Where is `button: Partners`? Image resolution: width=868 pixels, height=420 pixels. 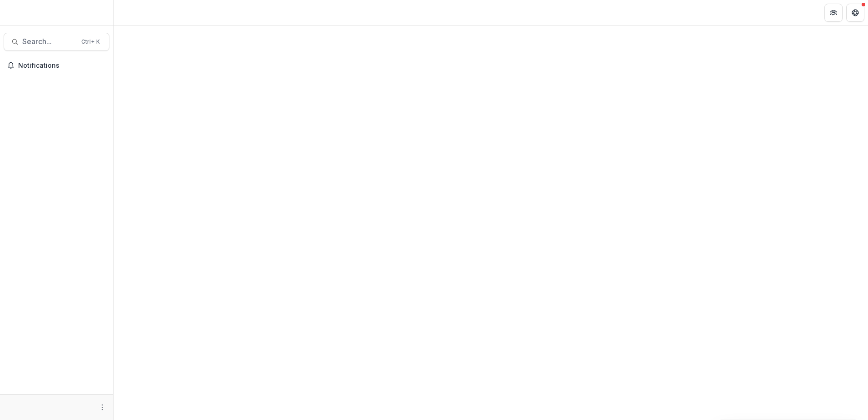 button: Partners is located at coordinates (834, 12).